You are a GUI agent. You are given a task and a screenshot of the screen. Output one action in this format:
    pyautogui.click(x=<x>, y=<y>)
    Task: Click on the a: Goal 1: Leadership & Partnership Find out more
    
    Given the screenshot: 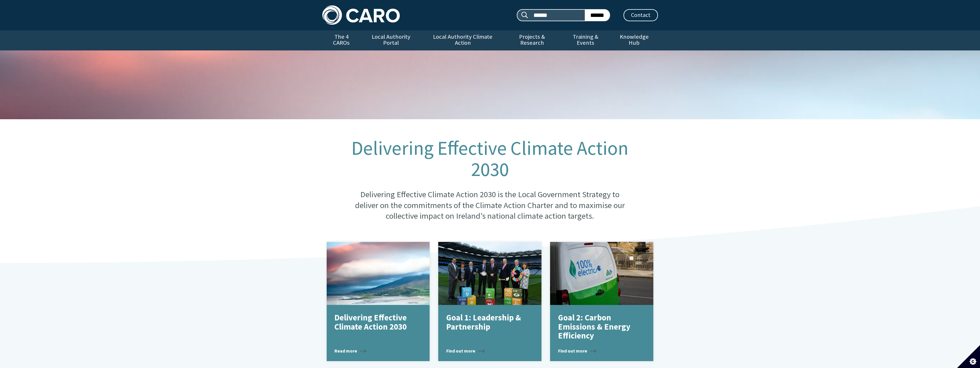 What is the action you would take?
    pyautogui.click(x=490, y=301)
    